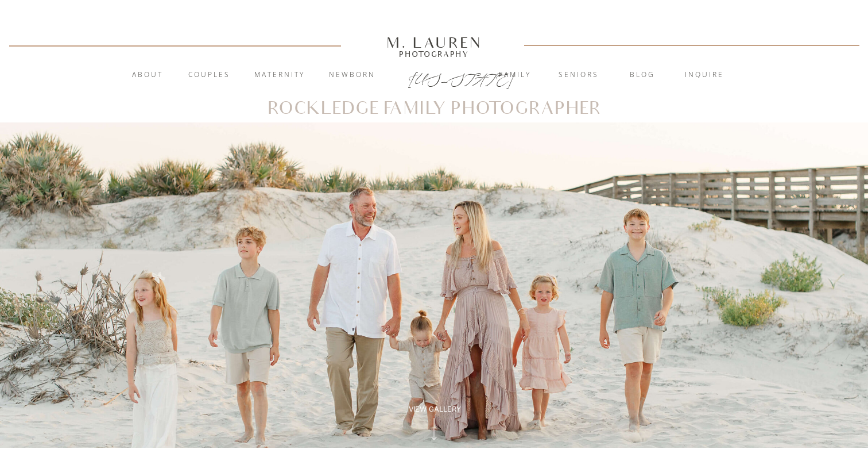  Describe the element at coordinates (279, 75) in the screenshot. I see `a: Maternity` at that location.